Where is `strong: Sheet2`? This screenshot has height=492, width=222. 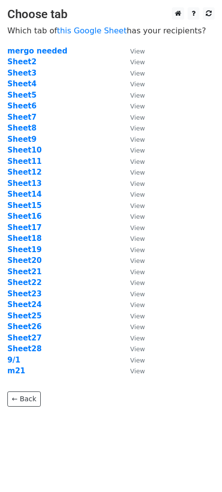 strong: Sheet2 is located at coordinates (22, 62).